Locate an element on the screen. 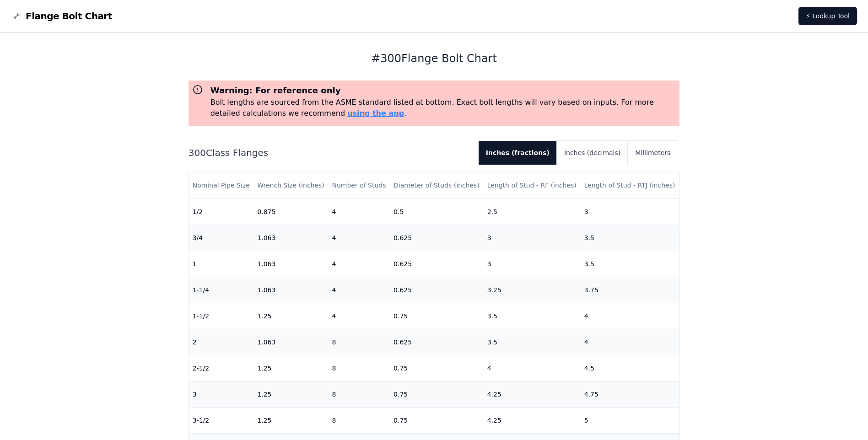 The image size is (868, 440). button: Inches (fractions) is located at coordinates (518, 153).